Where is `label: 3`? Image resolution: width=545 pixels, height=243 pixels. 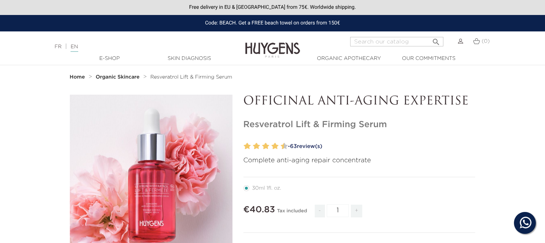 label: 3 is located at coordinates (252, 146).